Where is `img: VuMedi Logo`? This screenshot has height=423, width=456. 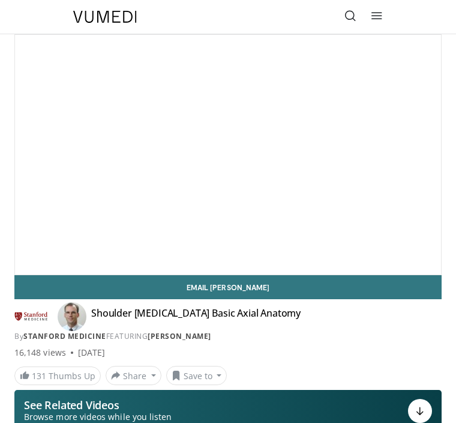 img: VuMedi Logo is located at coordinates (105, 17).